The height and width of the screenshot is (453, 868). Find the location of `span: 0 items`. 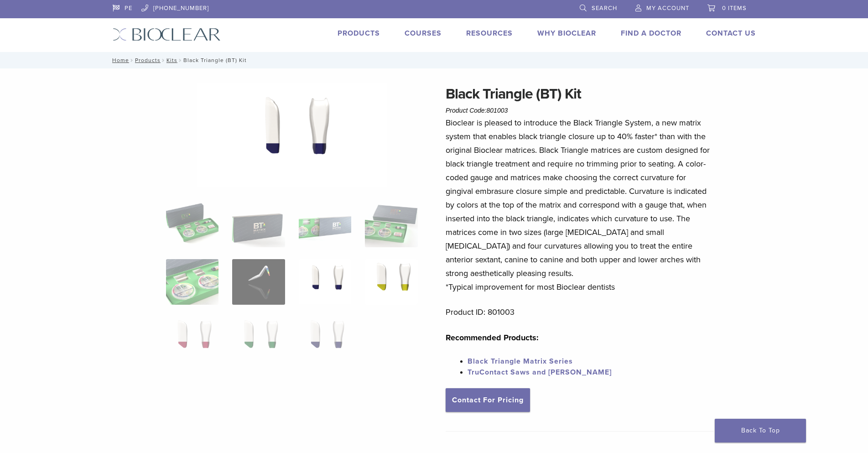

span: 0 items is located at coordinates (734, 8).